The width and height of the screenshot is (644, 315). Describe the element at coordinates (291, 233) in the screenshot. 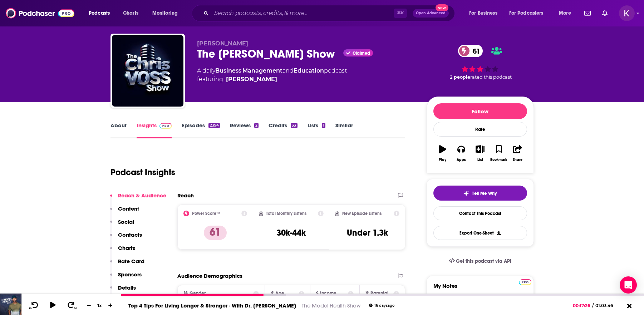

I see `h3: 30k-44k` at that location.